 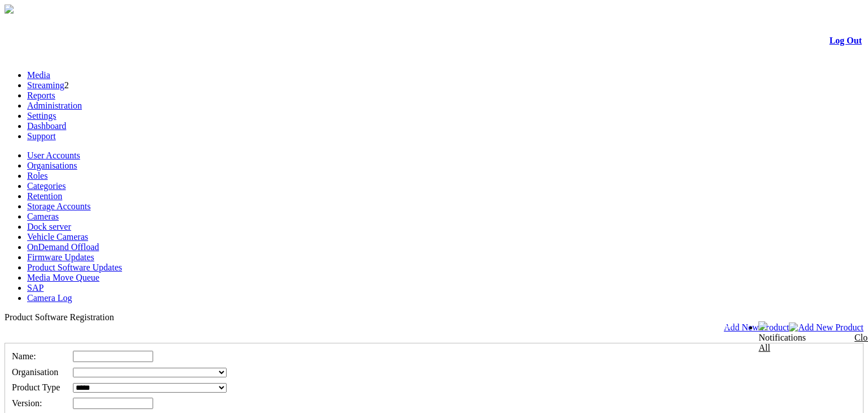 I want to click on a: Categories, so click(x=46, y=186).